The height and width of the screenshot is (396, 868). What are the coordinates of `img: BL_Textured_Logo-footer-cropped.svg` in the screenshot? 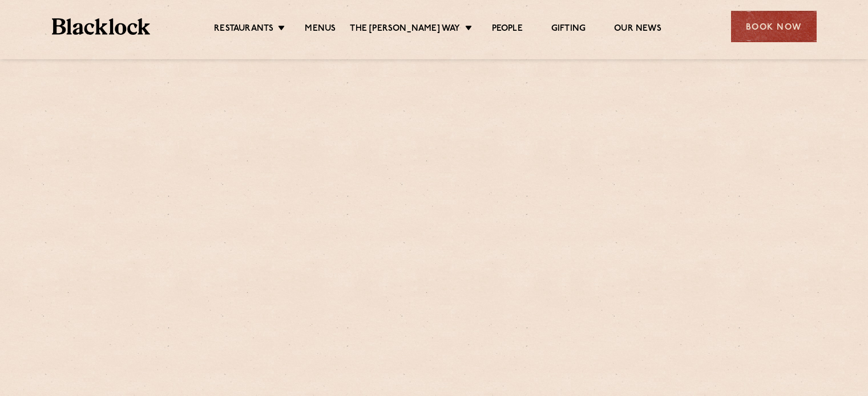 It's located at (101, 26).